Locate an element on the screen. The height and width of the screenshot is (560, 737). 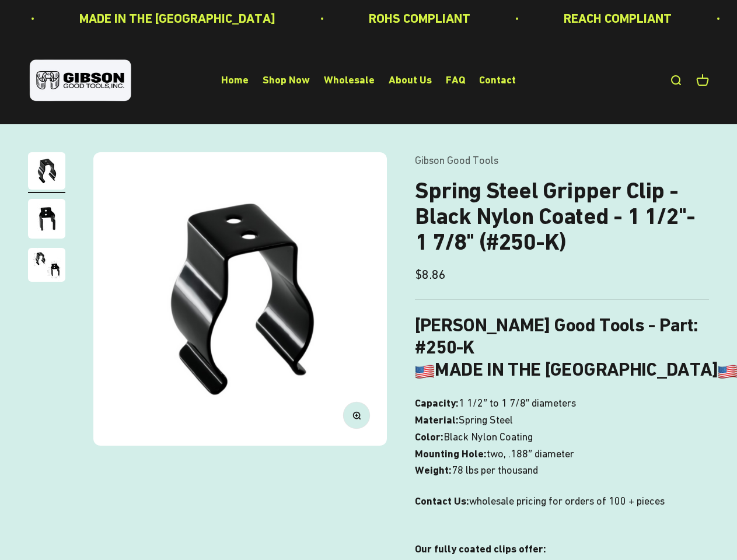
b: Material: is located at coordinates (436, 420).